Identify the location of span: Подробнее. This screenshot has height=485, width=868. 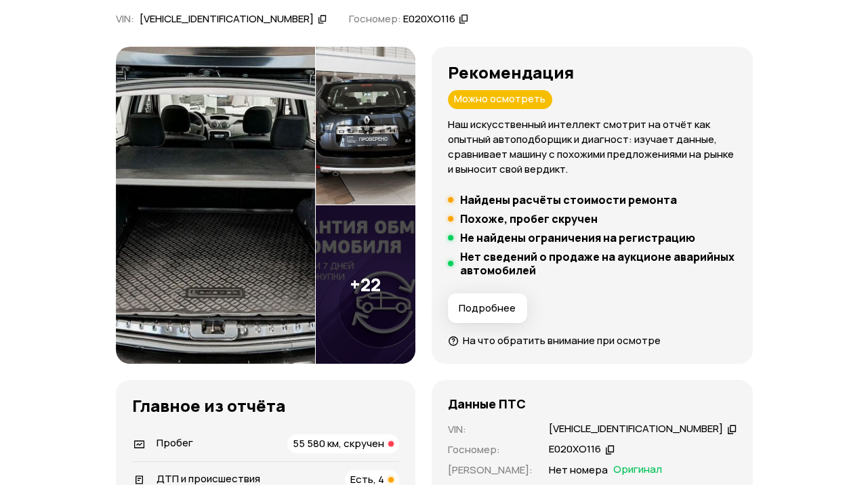
(487, 308).